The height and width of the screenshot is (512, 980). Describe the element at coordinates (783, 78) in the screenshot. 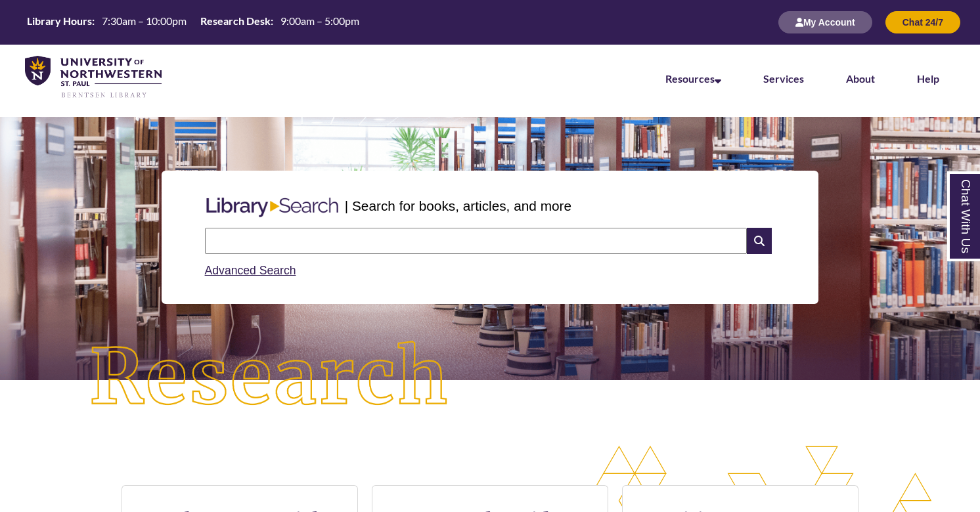

I see `a: Services` at that location.